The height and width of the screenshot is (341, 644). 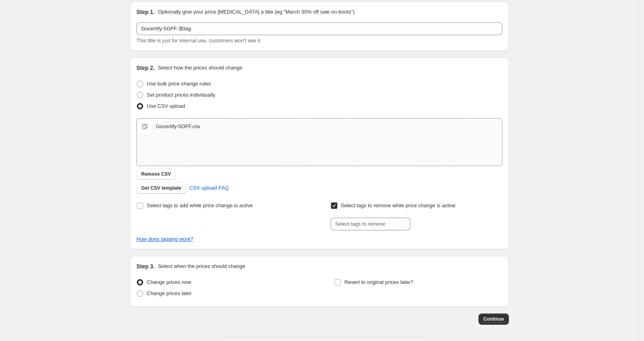 I want to click on span: Use CSV upload, so click(x=166, y=106).